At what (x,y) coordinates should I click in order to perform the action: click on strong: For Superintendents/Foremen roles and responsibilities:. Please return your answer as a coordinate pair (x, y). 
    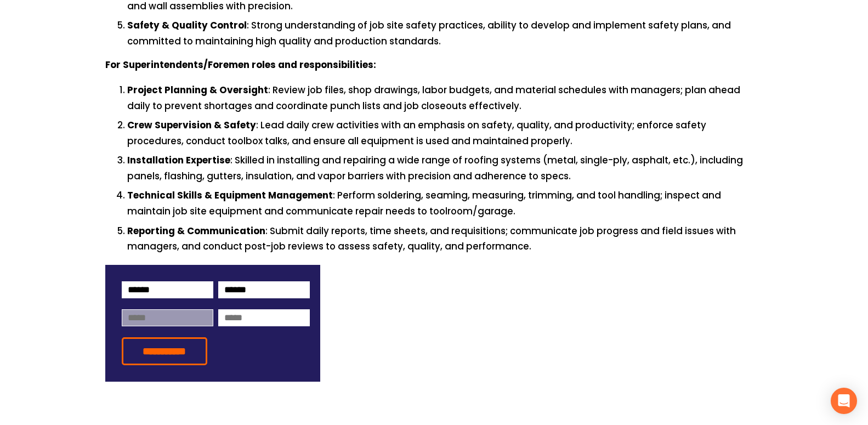
    Looking at the image, I should click on (240, 65).